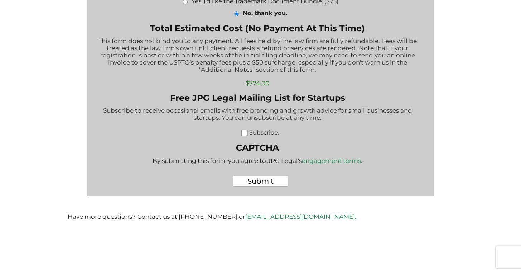  What do you see at coordinates (258, 148) in the screenshot?
I see `label: CAPTCHA` at bounding box center [258, 148].